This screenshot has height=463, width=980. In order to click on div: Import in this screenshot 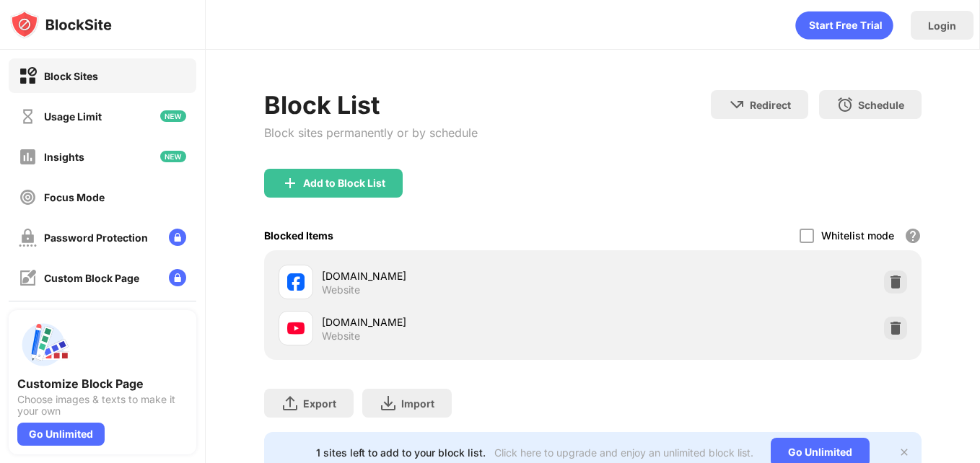, I will do `click(418, 403)`.